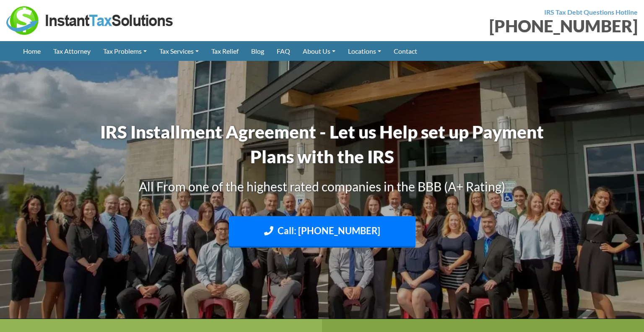 This screenshot has width=644, height=332. What do you see at coordinates (179, 51) in the screenshot?
I see `a: Tax Services` at bounding box center [179, 51].